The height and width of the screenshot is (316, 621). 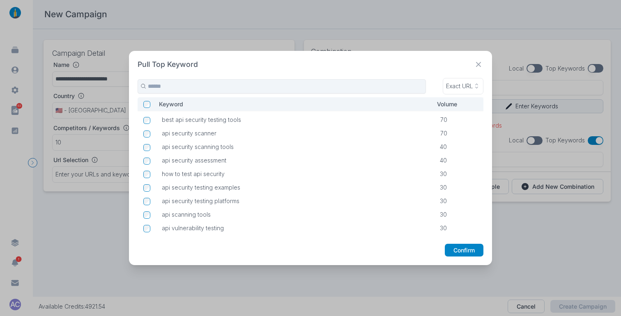 I want to click on p: how to test api security, so click(x=295, y=174).